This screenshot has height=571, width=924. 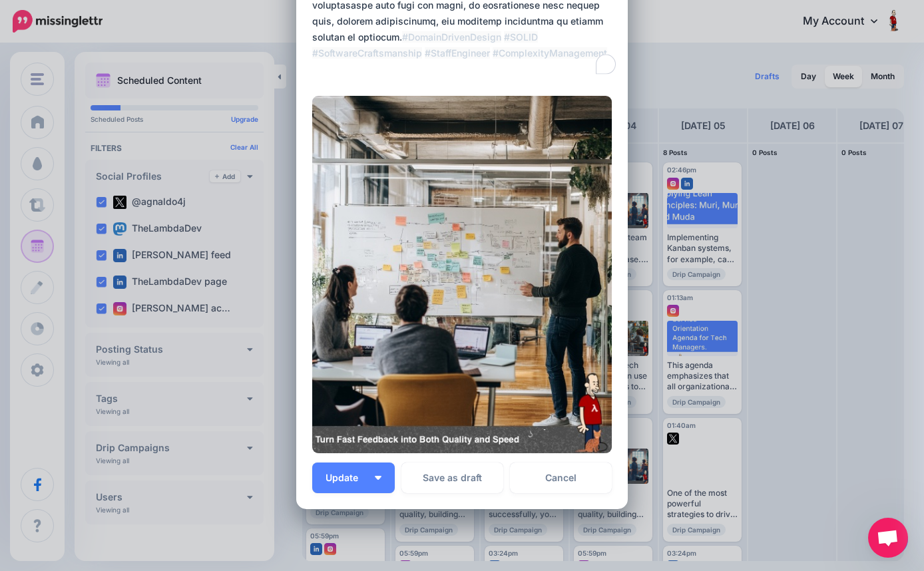 I want to click on button: Save as draft, so click(x=452, y=478).